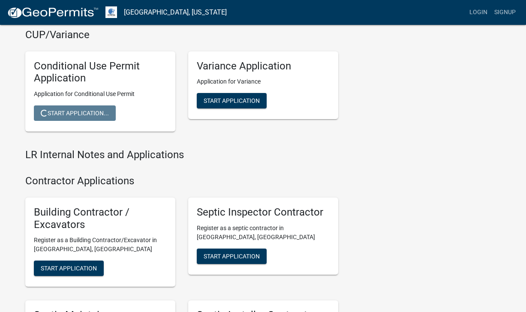 The image size is (526, 312). I want to click on img: Otter Tail County, Minnesota, so click(111, 12).